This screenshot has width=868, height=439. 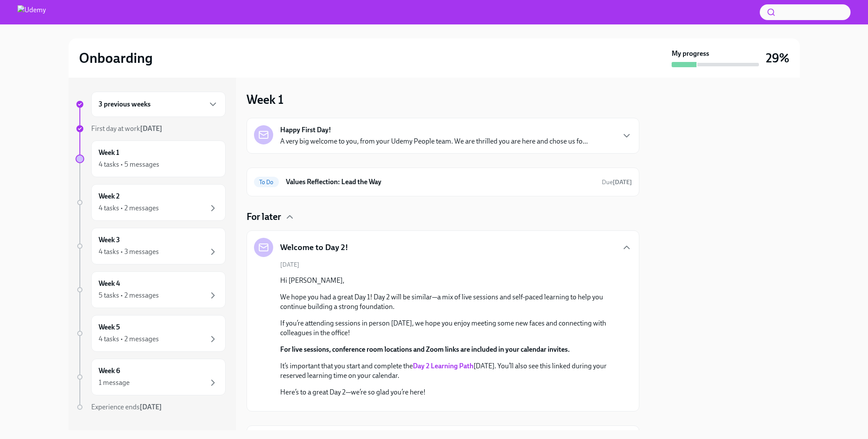 What do you see at coordinates (151, 203) in the screenshot?
I see `a: Week 24 tasks • 2 messages` at bounding box center [151, 203].